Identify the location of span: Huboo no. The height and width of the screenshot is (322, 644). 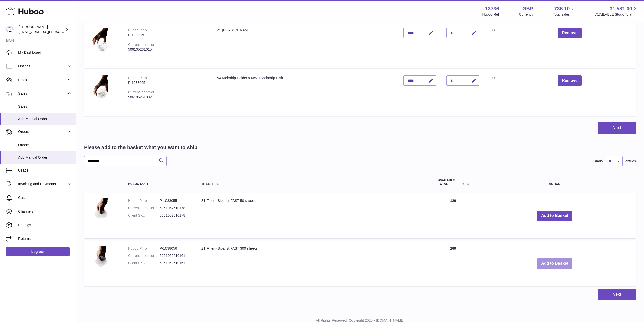
(136, 184).